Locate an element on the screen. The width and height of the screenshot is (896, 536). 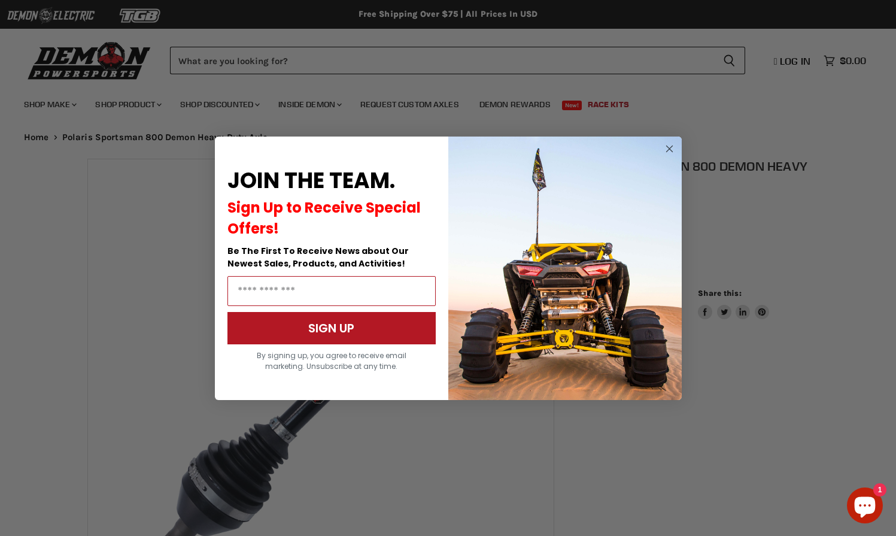
span: By signing up, you agree to receive email marketing. Unsubscribe at any time. is located at coordinates (332, 360).